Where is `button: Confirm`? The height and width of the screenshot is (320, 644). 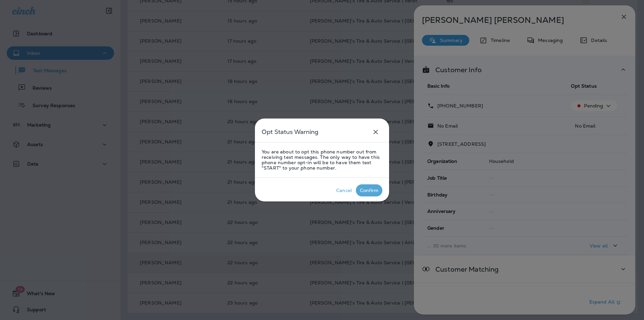
button: Confirm is located at coordinates (369, 190).